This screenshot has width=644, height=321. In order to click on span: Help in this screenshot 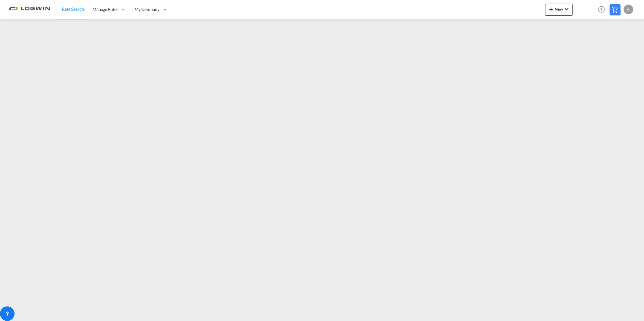, I will do `click(602, 9)`.